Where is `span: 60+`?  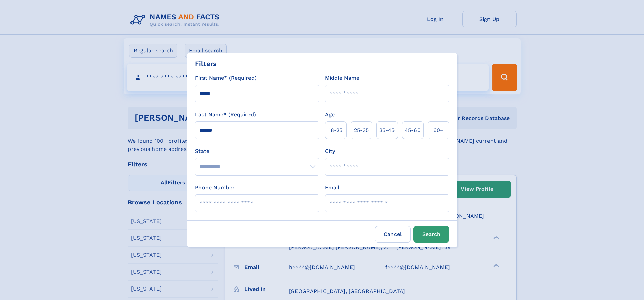
span: 60+ is located at coordinates (438, 130).